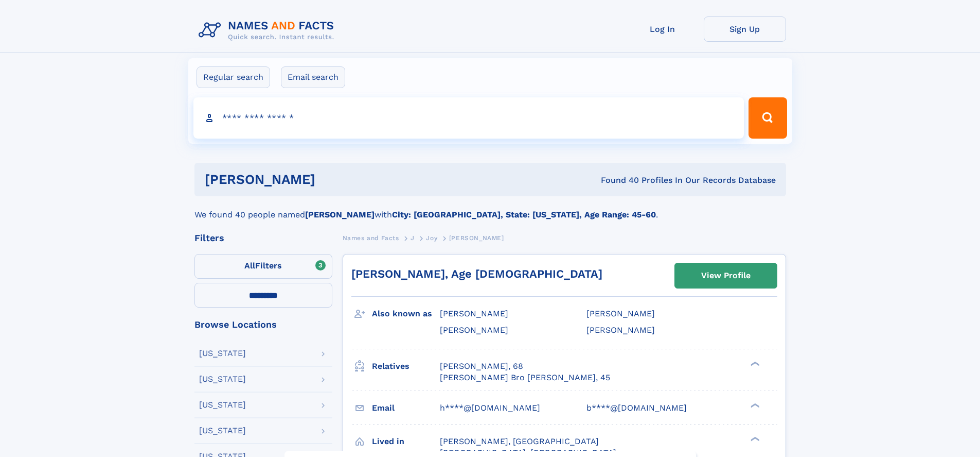 Image resolution: width=980 pixels, height=457 pixels. Describe the element at coordinates (767, 118) in the screenshot. I see `button: Search Button` at that location.